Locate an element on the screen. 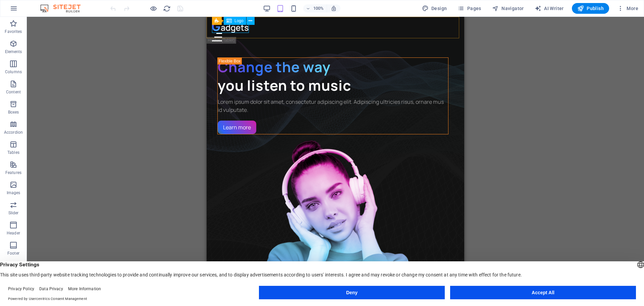 The image size is (644, 306). p: Boxes is located at coordinates (14, 112).